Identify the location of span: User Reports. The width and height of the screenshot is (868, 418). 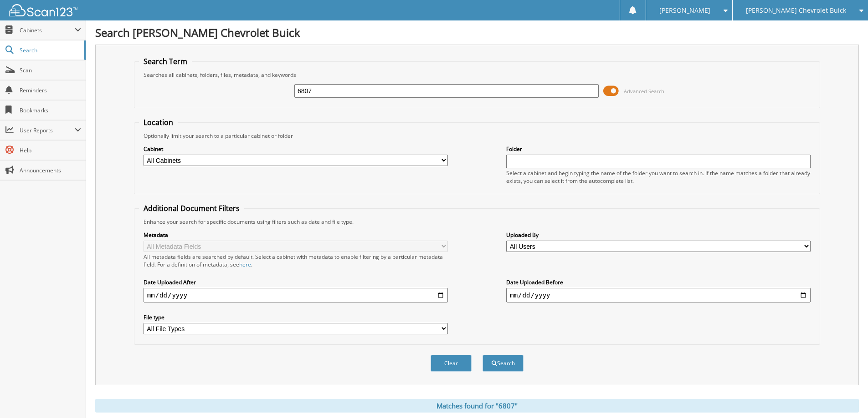
(47, 130).